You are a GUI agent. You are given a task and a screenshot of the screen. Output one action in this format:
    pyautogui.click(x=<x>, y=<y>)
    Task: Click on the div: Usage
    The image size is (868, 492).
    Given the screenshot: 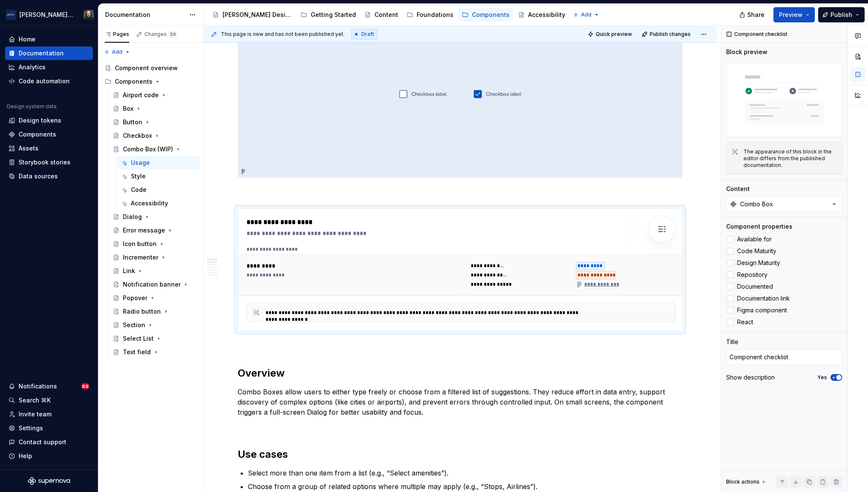 What is the action you would take?
    pyautogui.click(x=140, y=163)
    